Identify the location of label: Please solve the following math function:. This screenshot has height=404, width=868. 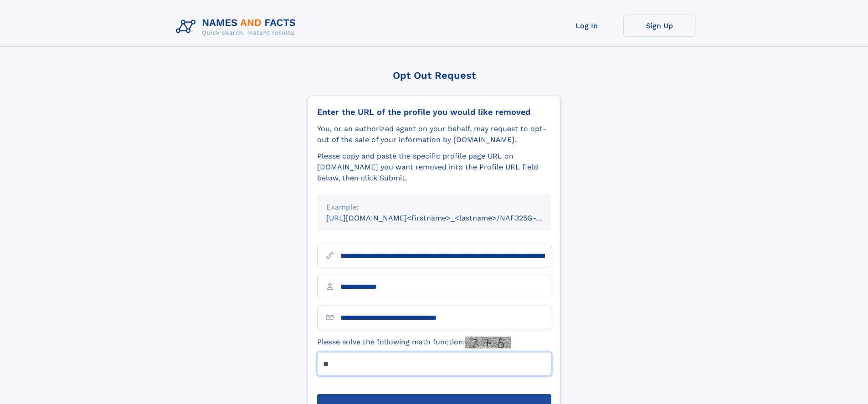
(414, 343).